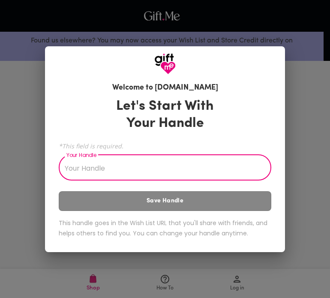 The image size is (330, 298). Describe the element at coordinates (165, 146) in the screenshot. I see `span: *This field is required.` at that location.